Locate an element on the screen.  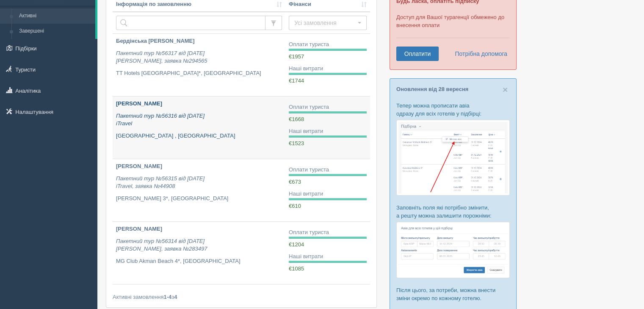
a: Оновлення від 28 вересня is located at coordinates (432, 89).